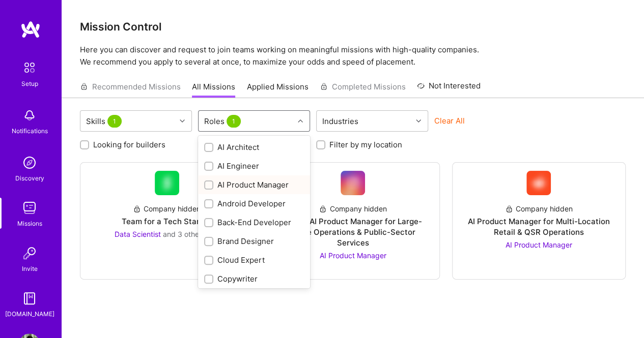 This screenshot has width=644, height=338. I want to click on a: Company LogoCompany hiddenTeam for a Tech StartupData Scientist and 3 other roles, so click(166, 221).